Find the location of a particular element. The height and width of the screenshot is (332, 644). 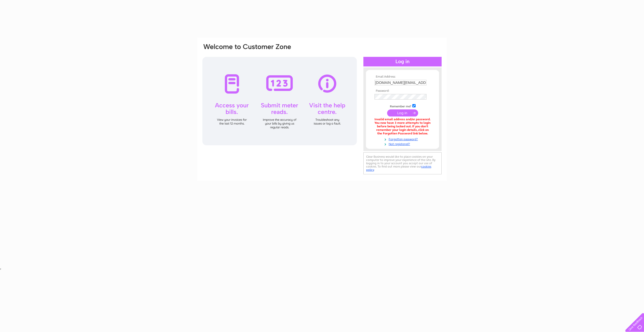

td: Remember me? is located at coordinates (403, 106).